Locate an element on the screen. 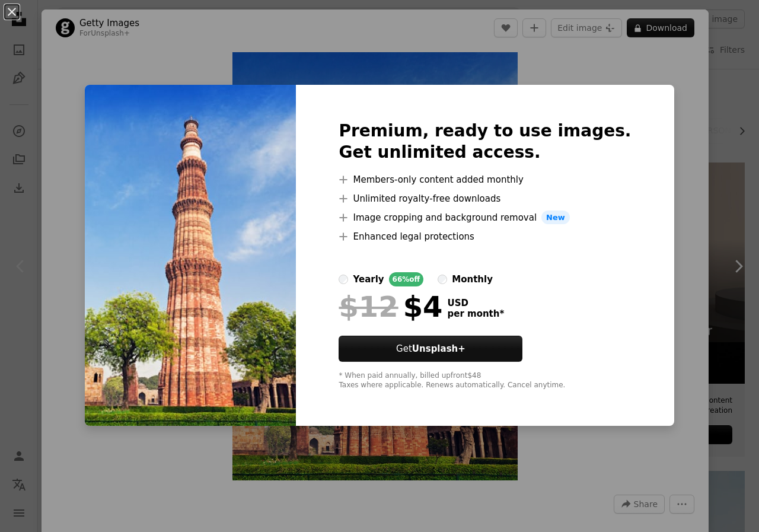 The height and width of the screenshot is (532, 759). div: yearly is located at coordinates (368, 279).